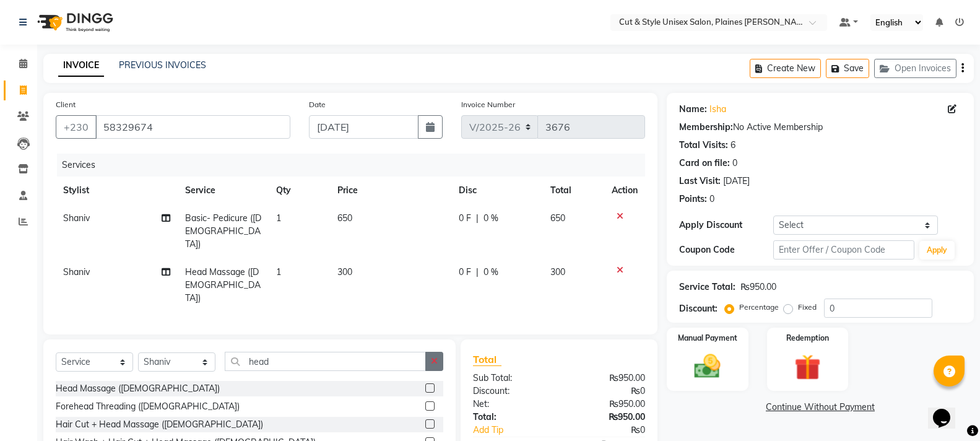 This screenshot has width=980, height=441. I want to click on th: Stylist, so click(116, 190).